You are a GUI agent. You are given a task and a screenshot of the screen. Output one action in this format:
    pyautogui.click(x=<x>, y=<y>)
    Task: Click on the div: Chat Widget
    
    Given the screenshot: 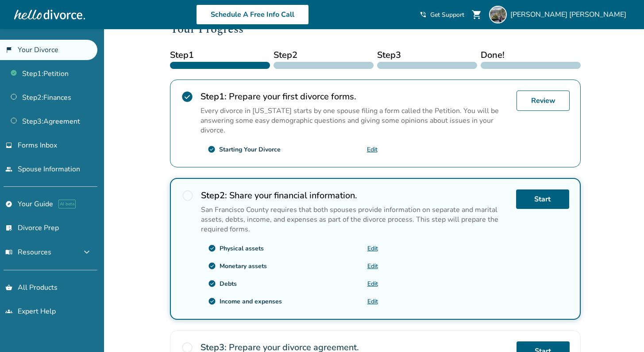 What is the action you would take?
    pyautogui.click(x=621, y=331)
    